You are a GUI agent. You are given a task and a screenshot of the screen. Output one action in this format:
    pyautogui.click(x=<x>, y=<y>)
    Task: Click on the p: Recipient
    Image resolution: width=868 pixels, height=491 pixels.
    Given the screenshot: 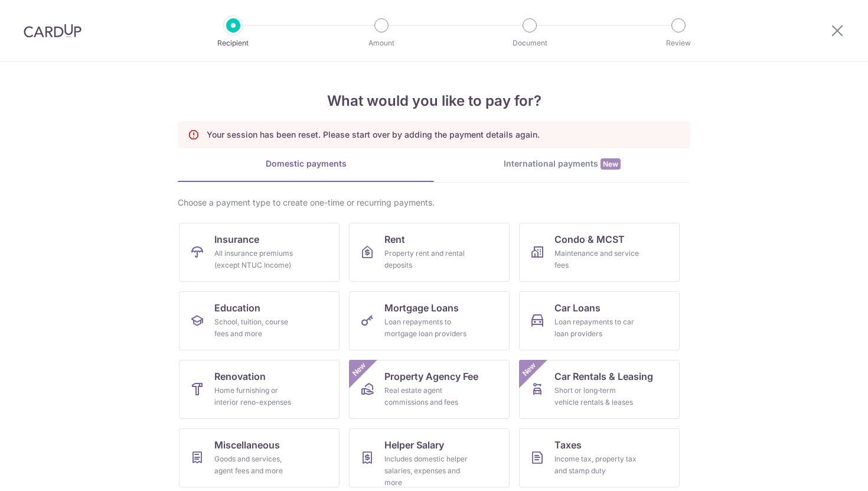 What is the action you would take?
    pyautogui.click(x=233, y=43)
    